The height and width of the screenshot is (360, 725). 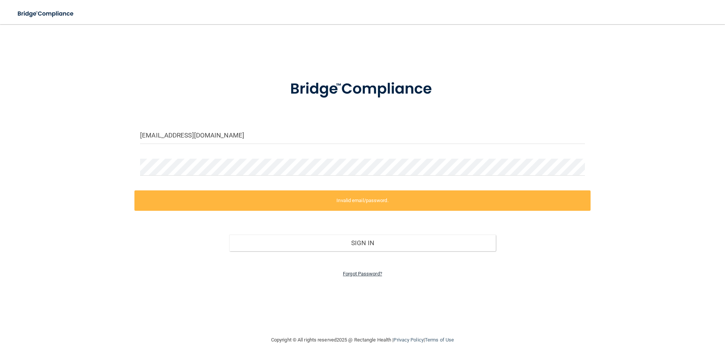 What do you see at coordinates (363, 340) in the screenshot?
I see `div: Copyright © All rights reserved 2025 @ Rectangle Health | |` at bounding box center [363, 340].